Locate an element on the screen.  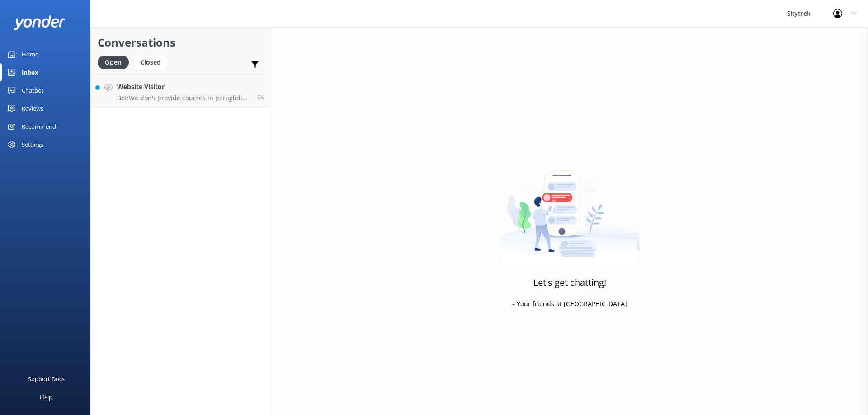
a: Open is located at coordinates (115, 62).